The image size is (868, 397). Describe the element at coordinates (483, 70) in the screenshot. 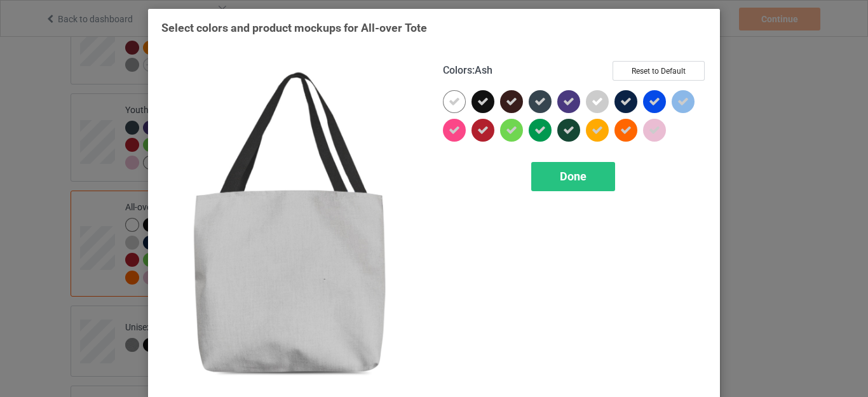

I see `span: Ash` at that location.